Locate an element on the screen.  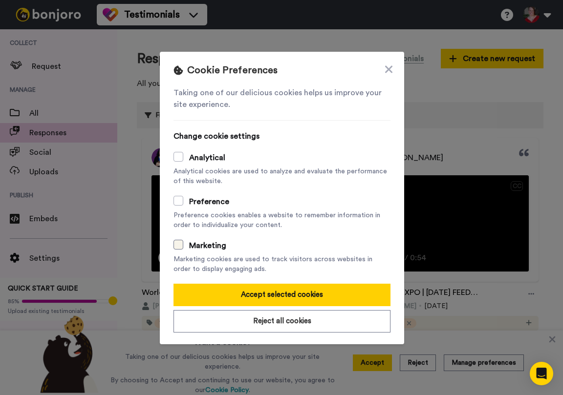
span: Change cookie settings is located at coordinates (282, 136).